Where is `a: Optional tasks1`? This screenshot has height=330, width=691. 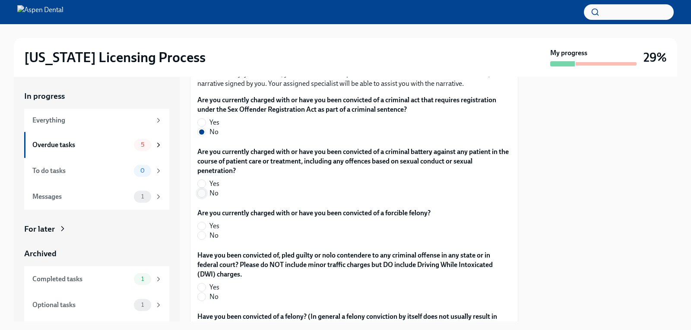 a: Optional tasks1 is located at coordinates (97, 305).